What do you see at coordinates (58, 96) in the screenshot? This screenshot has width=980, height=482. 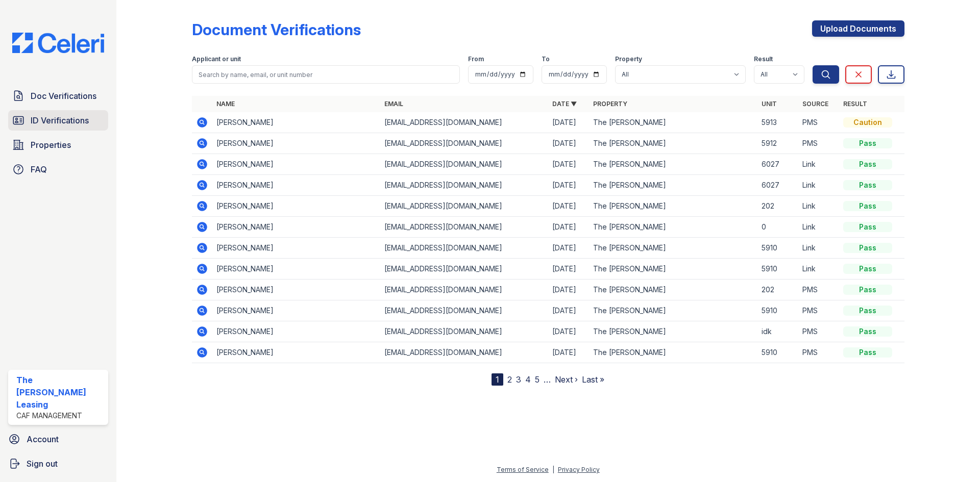 I see `a: Doc Verifications` at bounding box center [58, 96].